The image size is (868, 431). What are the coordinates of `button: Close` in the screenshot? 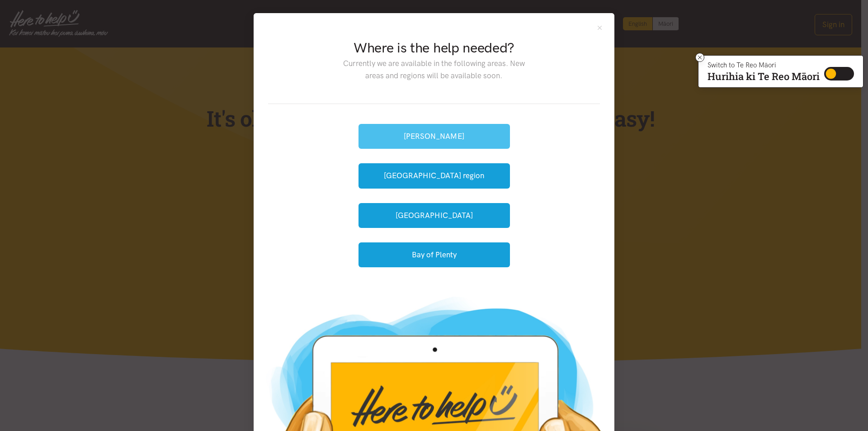 It's located at (599, 28).